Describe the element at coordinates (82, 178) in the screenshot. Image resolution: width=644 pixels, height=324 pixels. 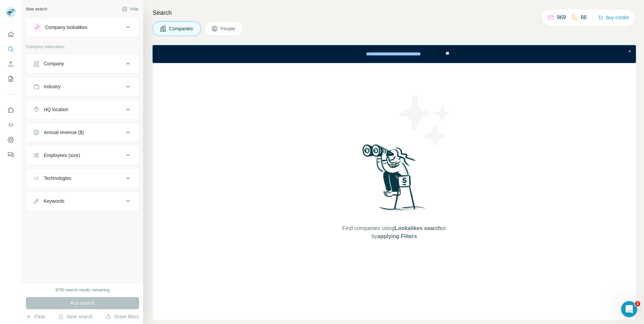
I see `button: Technologies` at that location.